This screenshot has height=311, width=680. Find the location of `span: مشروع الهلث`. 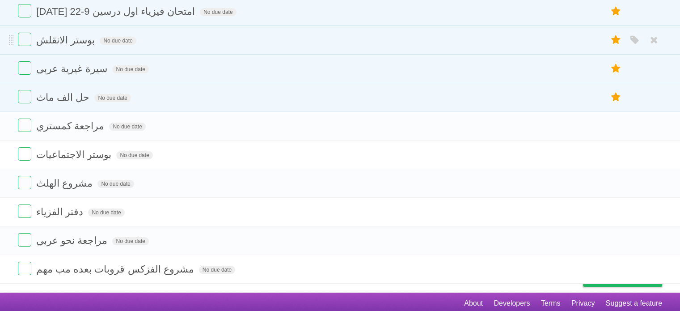

span: مشروع الهلث is located at coordinates (65, 183).